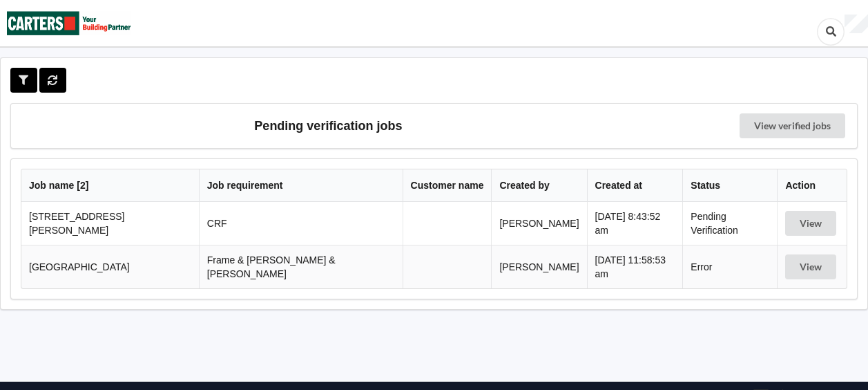  I want to click on th: Created by, so click(539, 185).